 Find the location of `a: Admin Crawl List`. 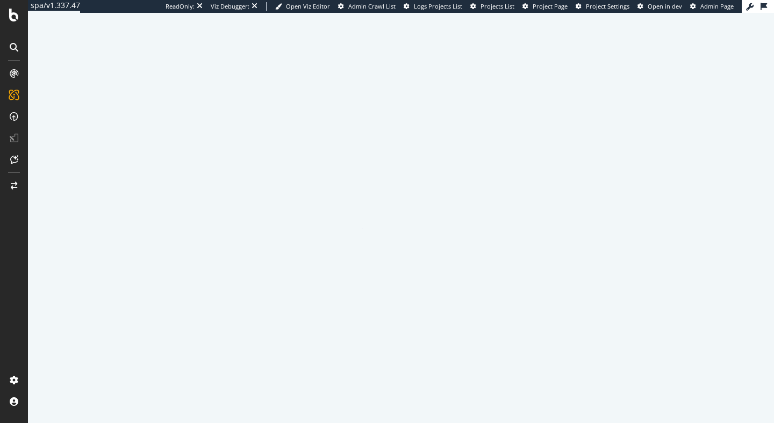

a: Admin Crawl List is located at coordinates (366, 6).